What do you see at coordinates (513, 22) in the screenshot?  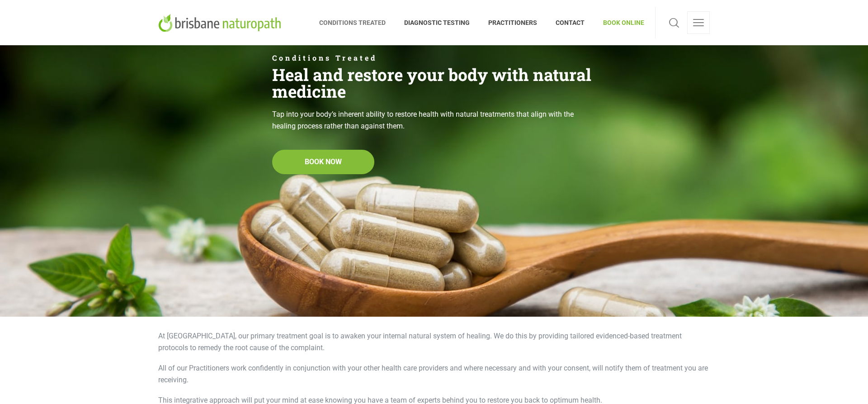 I see `span: PRACTITIONERS` at bounding box center [513, 22].